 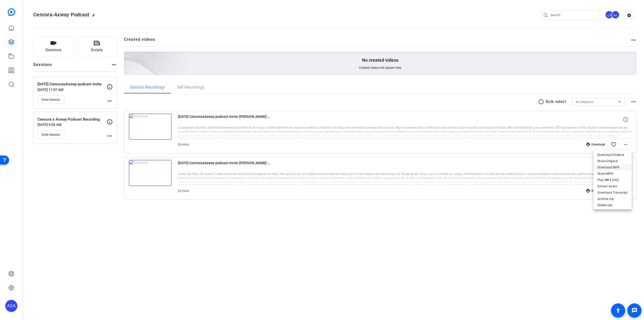 I want to click on span: Extract Audio, so click(x=613, y=186).